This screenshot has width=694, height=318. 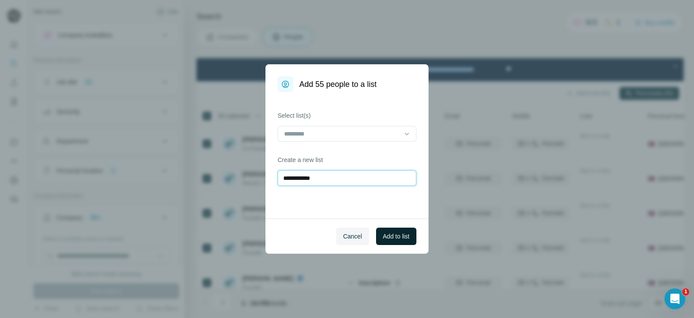 What do you see at coordinates (338, 84) in the screenshot?
I see `h1: Add 55 people to a list` at bounding box center [338, 84].